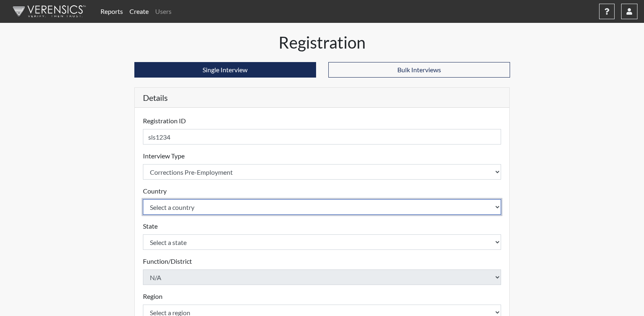 This screenshot has height=316, width=644. Describe the element at coordinates (164, 121) in the screenshot. I see `label: Registration ID` at that location.